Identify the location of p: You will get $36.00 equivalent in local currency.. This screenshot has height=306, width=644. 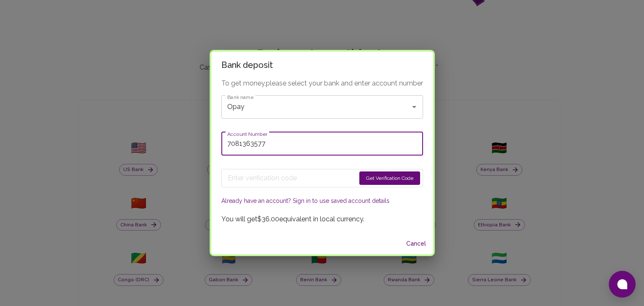
(322, 219).